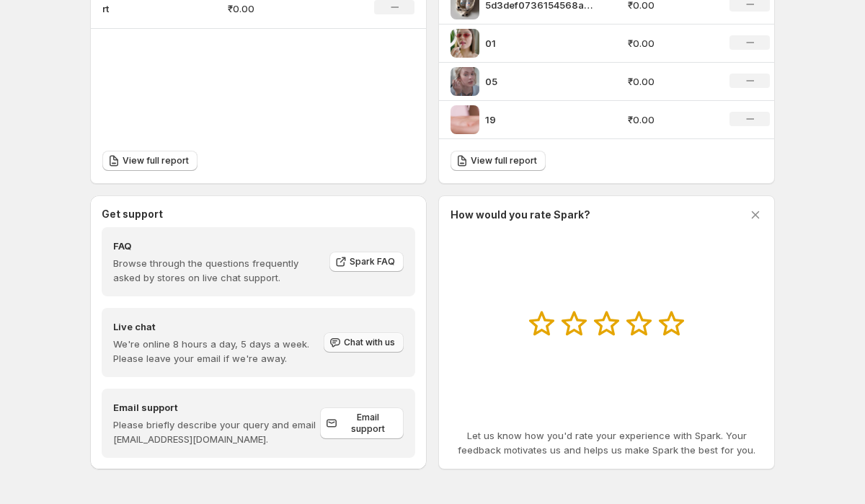 This screenshot has height=504, width=865. Describe the element at coordinates (539, 81) in the screenshot. I see `p: 05` at that location.